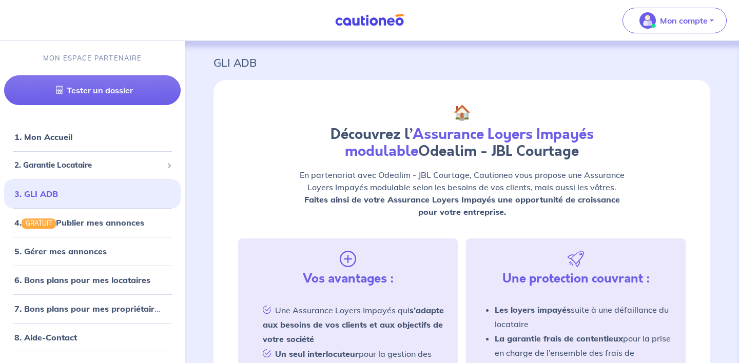 The image size is (739, 363). I want to click on button: illu_account_valid_menu.svgMon compte, so click(674, 21).